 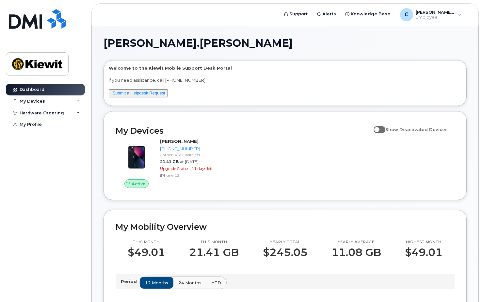 What do you see at coordinates (423, 242) in the screenshot?
I see `p: Highest month` at bounding box center [423, 242].